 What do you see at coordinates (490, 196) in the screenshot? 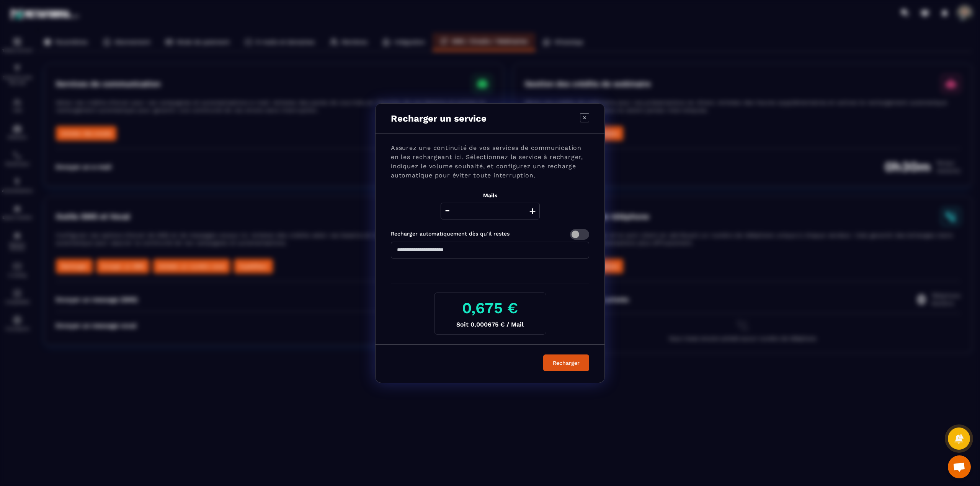
I see `label: Mails` at bounding box center [490, 196].